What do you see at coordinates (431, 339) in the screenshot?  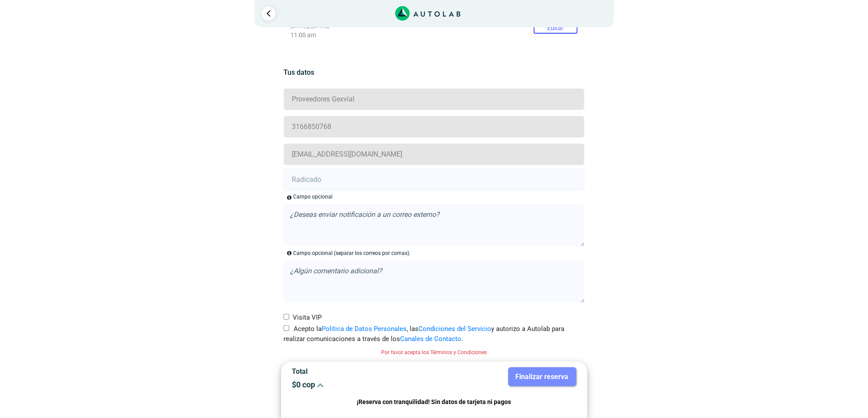 I see `a: Canales de Contacto` at bounding box center [431, 339].